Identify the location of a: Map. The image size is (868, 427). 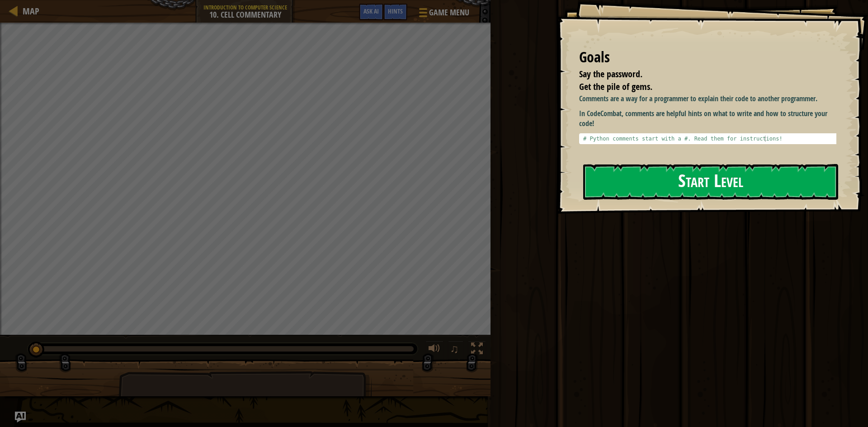
(28, 11).